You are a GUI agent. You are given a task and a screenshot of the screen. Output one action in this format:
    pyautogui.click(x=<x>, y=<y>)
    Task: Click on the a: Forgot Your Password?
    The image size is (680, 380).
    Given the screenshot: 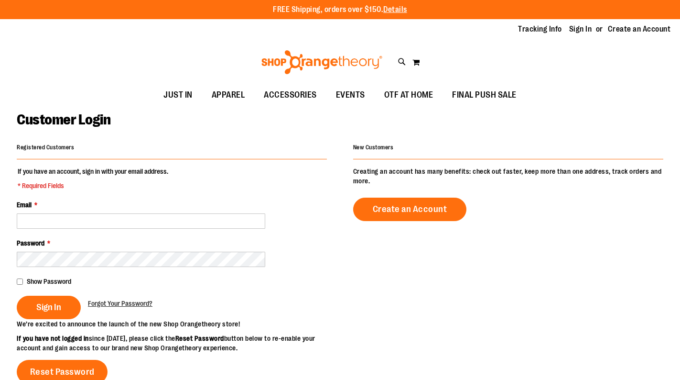 What is the action you would take?
    pyautogui.click(x=120, y=303)
    